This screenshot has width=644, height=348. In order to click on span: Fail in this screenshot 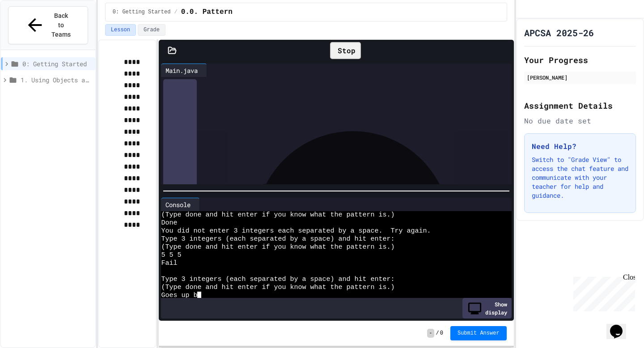, I will do `click(169, 263)`.